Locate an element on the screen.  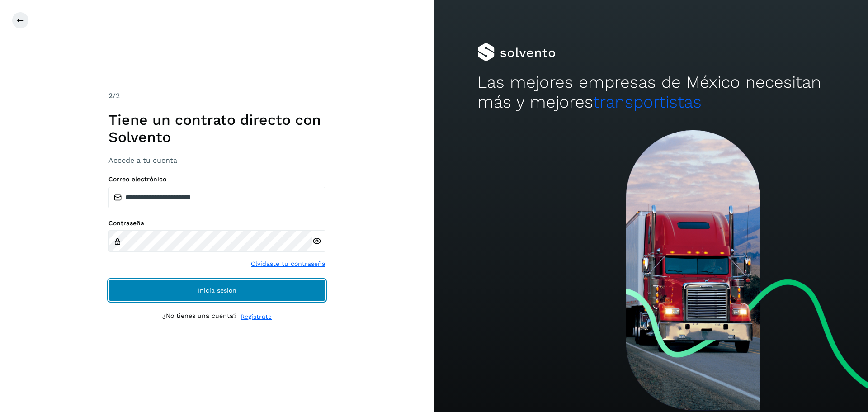
button: Inicia sesión is located at coordinates (217, 290).